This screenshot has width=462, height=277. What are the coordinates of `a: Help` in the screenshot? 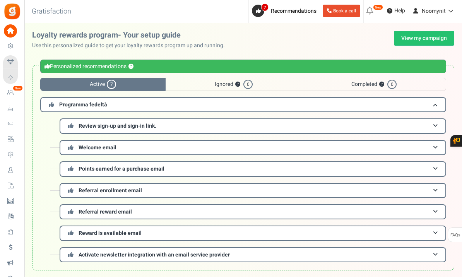 It's located at (396, 11).